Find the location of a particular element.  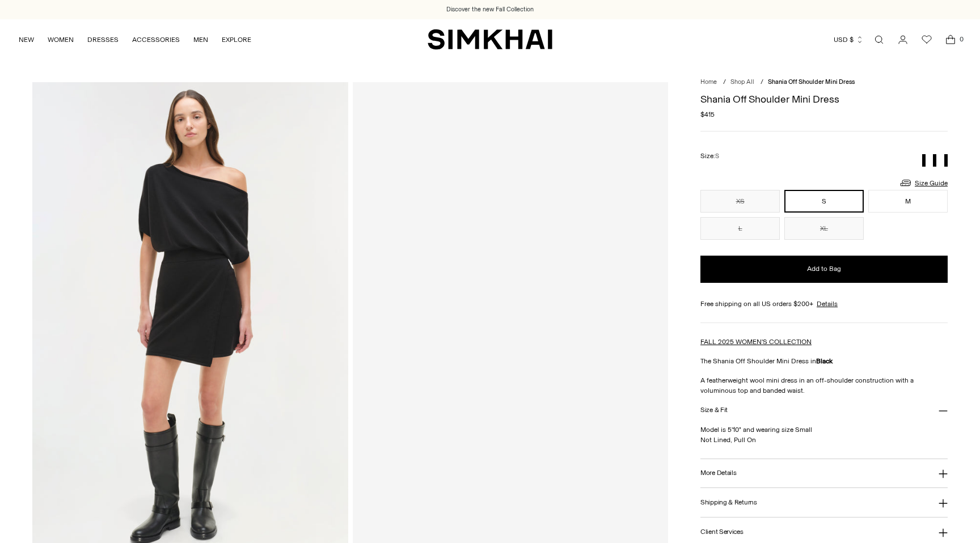

a: ACCESSORIES is located at coordinates (156, 39).